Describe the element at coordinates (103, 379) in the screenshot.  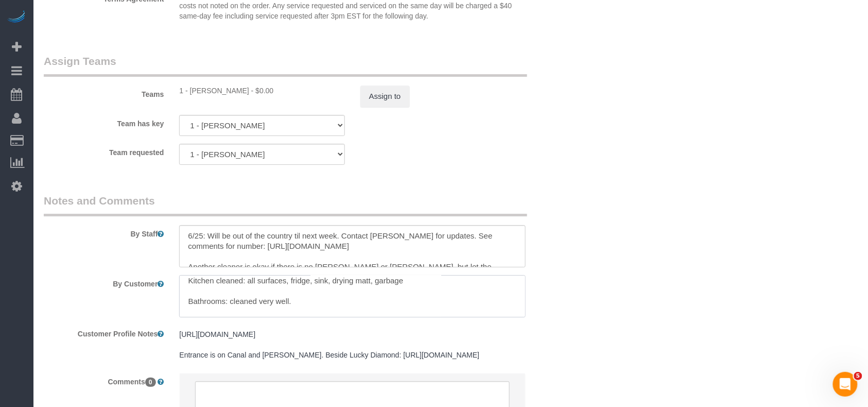
I see `label: Comments` at that location.